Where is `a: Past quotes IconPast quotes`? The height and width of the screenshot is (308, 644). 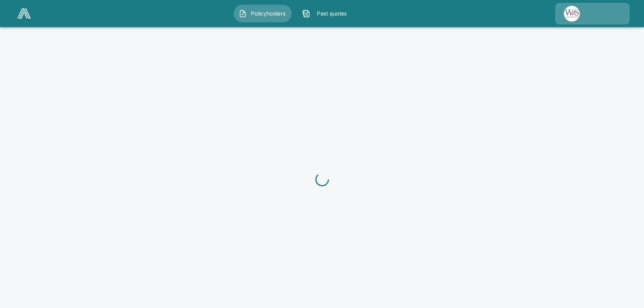
a: Past quotes IconPast quotes is located at coordinates (326, 13).